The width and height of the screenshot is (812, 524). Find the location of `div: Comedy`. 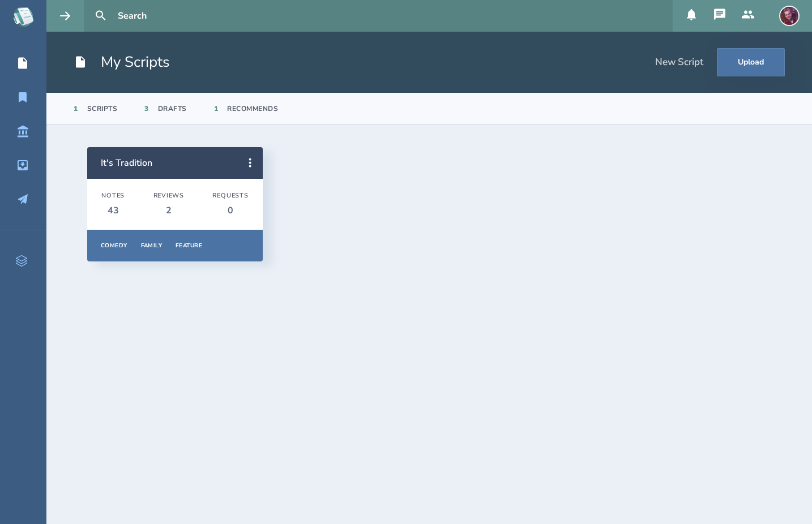

div: Comedy is located at coordinates (114, 246).